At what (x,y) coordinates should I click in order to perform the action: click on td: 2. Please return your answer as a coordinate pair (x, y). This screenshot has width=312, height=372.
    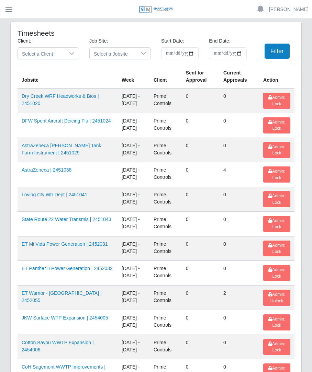
    Looking at the image, I should click on (239, 298).